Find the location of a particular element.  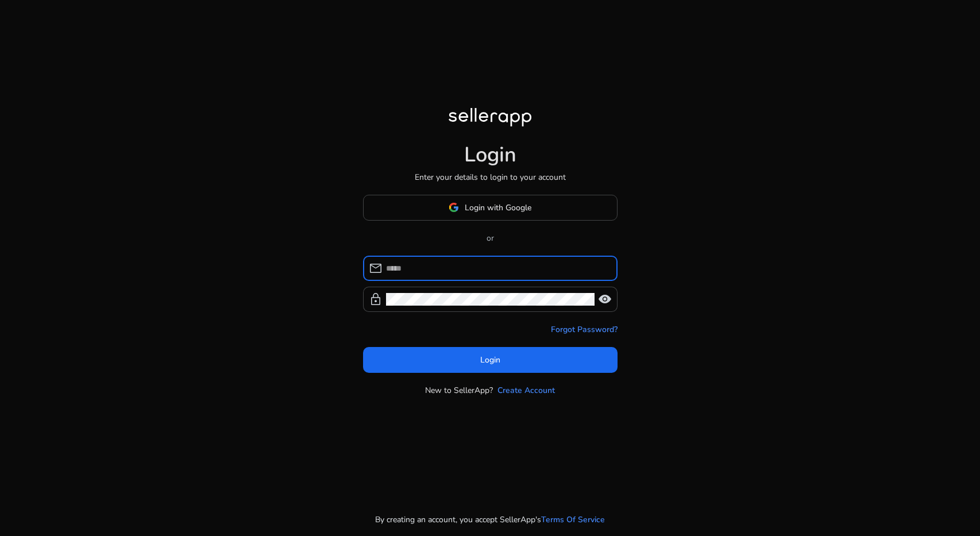

a: Forgot Password? is located at coordinates (584, 329).